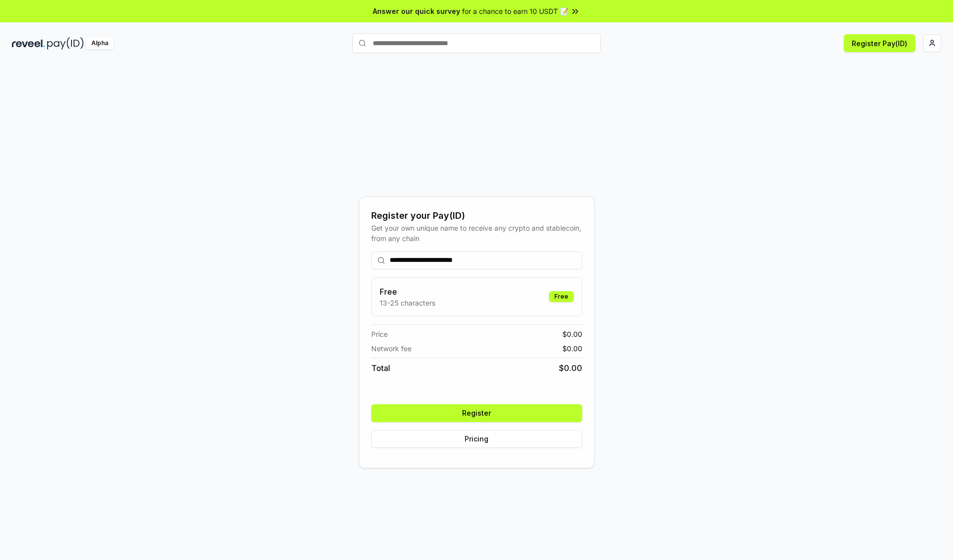 The image size is (953, 560). What do you see at coordinates (379, 334) in the screenshot?
I see `span: Price` at bounding box center [379, 334].